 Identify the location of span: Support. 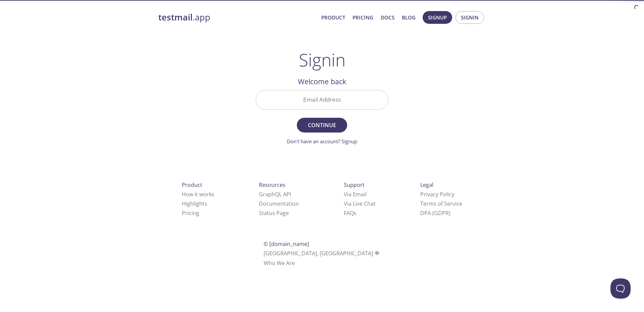
(354, 185).